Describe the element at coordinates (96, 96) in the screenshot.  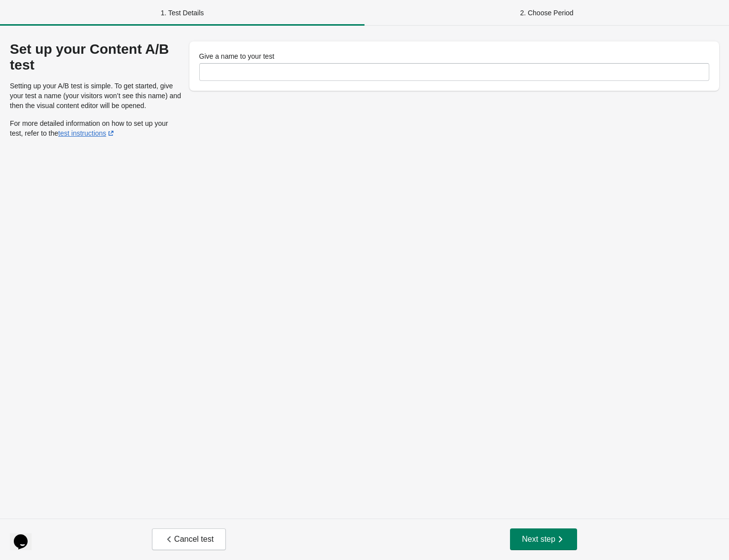
I see `p: Setting up your A/B test is simple. To get started, give your test a name (your visitors won’t se...` at that location.